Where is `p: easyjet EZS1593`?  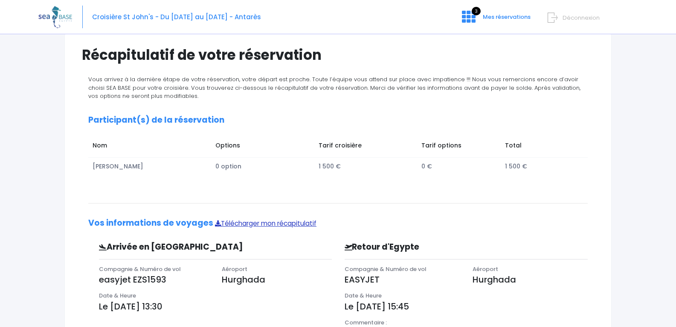 p: easyjet EZS1593 is located at coordinates (154, 279).